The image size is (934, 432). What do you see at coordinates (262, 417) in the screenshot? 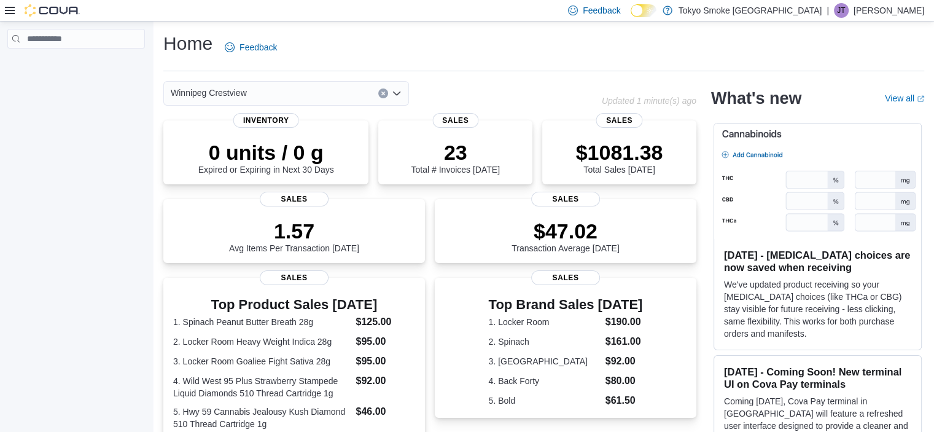
I see `dt: 5. Hwy 59 Cannabis Jealousy Kush Diamond 510 Thread Cartridge 1g` at bounding box center [262, 417].